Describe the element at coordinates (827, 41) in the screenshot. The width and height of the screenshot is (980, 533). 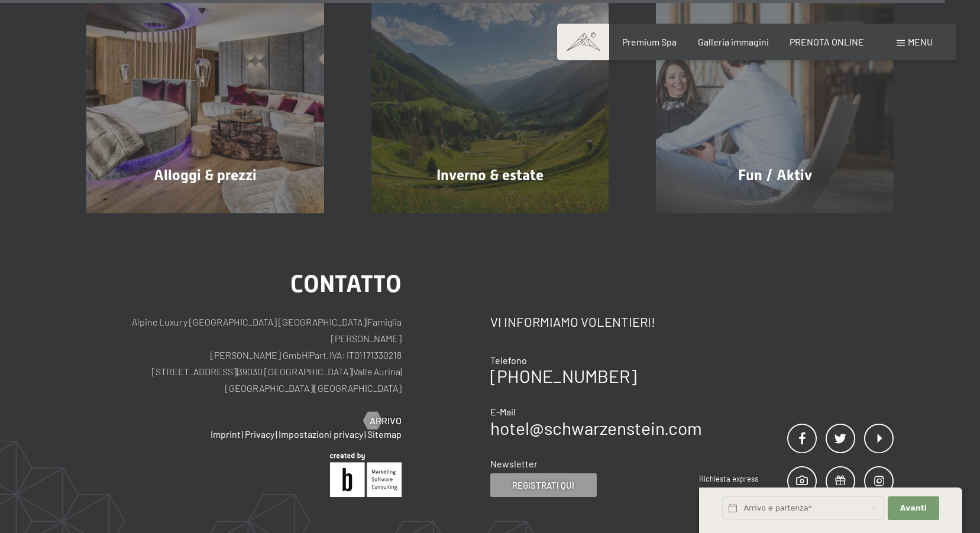
I see `span: PRENOTA ONLINE` at that location.